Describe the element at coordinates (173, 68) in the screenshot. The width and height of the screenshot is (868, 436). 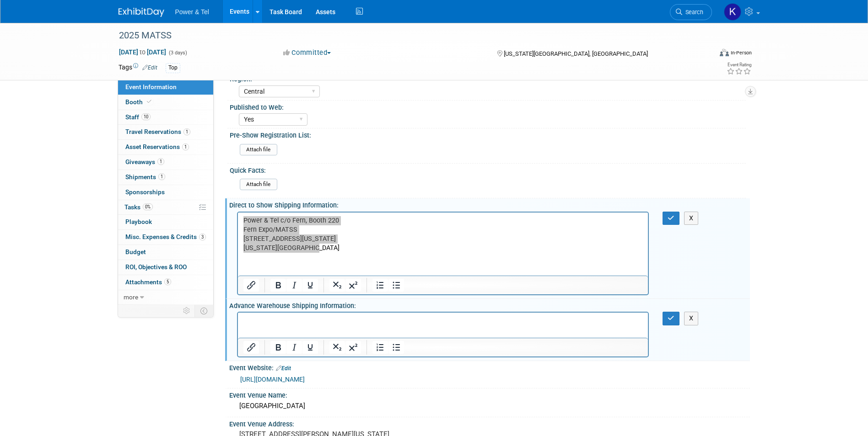
I see `div: Top` at that location.